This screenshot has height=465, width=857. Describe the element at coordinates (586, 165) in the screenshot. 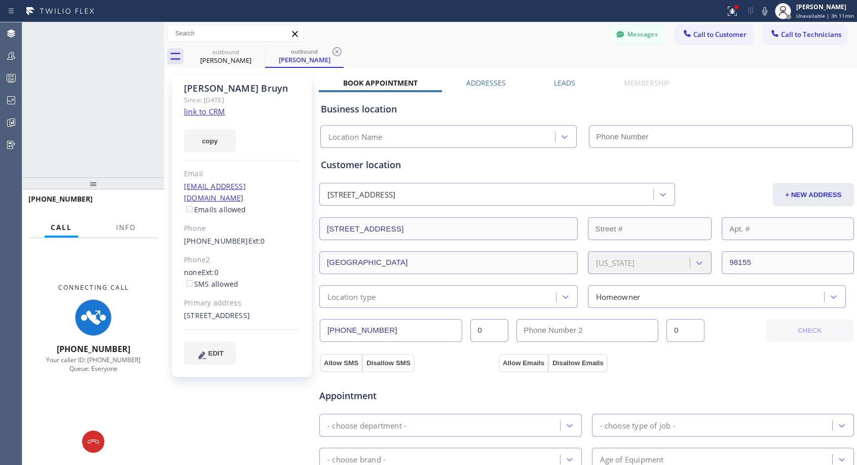

I see `div: Customer location` at that location.